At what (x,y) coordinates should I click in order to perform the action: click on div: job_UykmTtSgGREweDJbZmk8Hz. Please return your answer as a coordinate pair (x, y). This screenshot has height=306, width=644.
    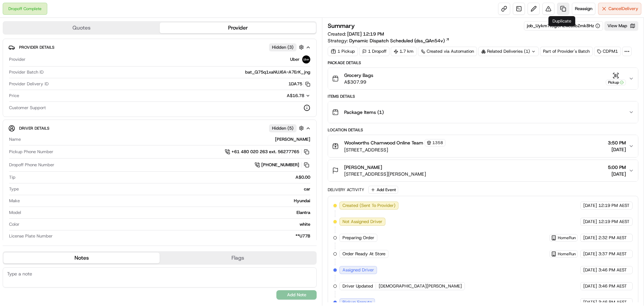
    Looking at the image, I should click on (563, 26).